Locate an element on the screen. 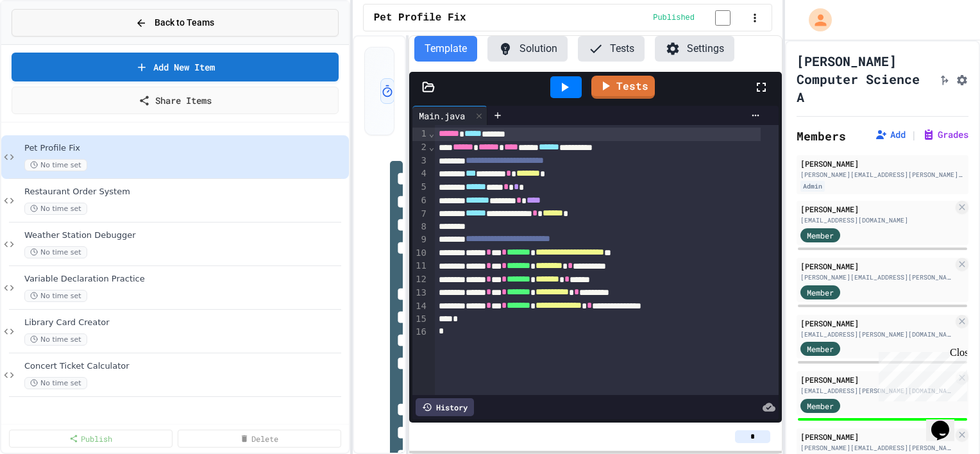 This screenshot has width=980, height=454. span: Variable Declaration Practice is located at coordinates (185, 279).